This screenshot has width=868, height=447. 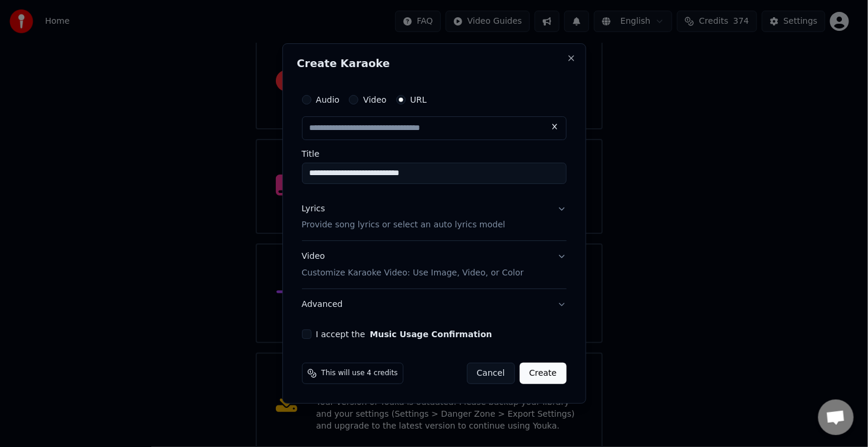 What do you see at coordinates (431, 334) in the screenshot?
I see `button: I accept the` at bounding box center [431, 334].